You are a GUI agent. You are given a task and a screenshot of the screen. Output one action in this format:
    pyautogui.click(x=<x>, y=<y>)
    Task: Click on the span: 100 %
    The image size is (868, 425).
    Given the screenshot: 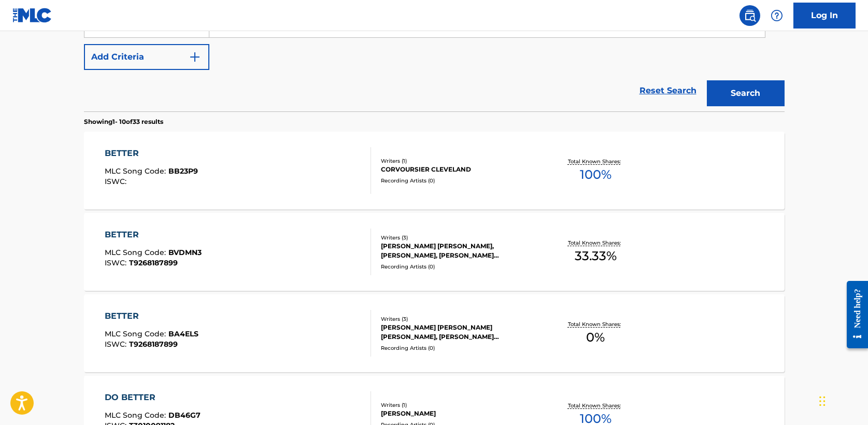 What is the action you would take?
    pyautogui.click(x=595, y=175)
    